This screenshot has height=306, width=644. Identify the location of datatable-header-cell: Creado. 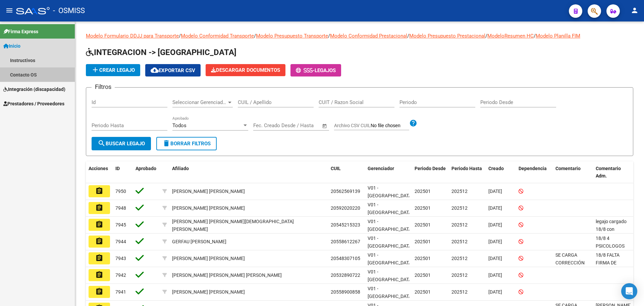
(501, 172).